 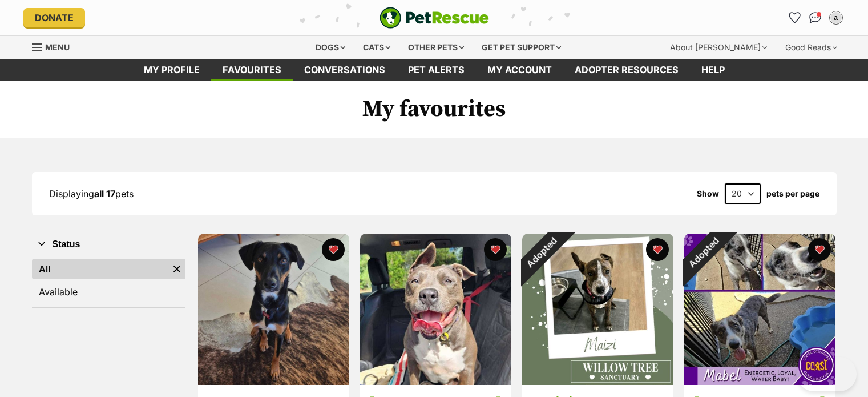 I want to click on div: Good Reads, so click(x=811, y=47).